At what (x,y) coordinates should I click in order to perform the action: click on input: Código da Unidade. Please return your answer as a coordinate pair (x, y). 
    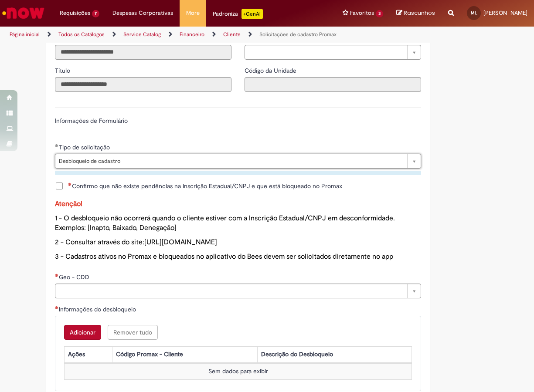
    Looking at the image, I should click on (332, 85).